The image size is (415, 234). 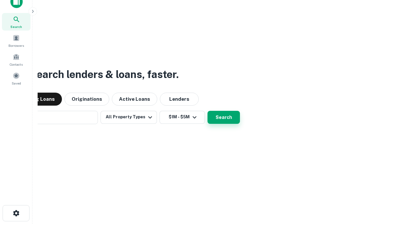 I want to click on div: Contacts, so click(x=16, y=59).